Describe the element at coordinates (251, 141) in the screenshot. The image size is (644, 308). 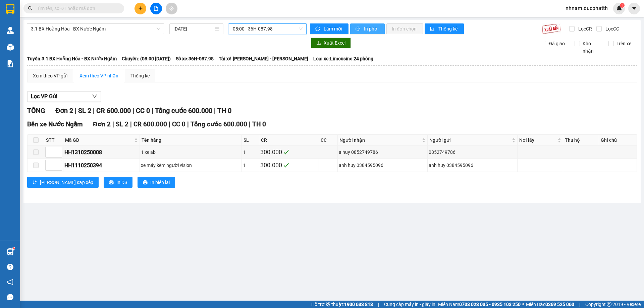
I see `th: SL` at that location.